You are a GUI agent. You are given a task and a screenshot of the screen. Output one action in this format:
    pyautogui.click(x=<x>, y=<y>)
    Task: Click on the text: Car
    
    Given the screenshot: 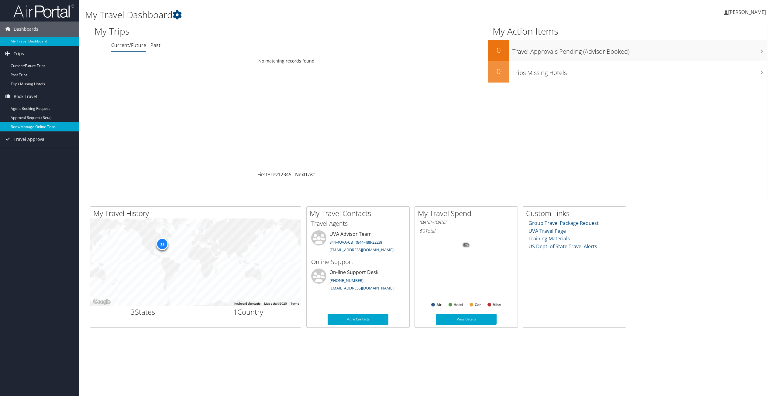 What is the action you would take?
    pyautogui.click(x=478, y=305)
    